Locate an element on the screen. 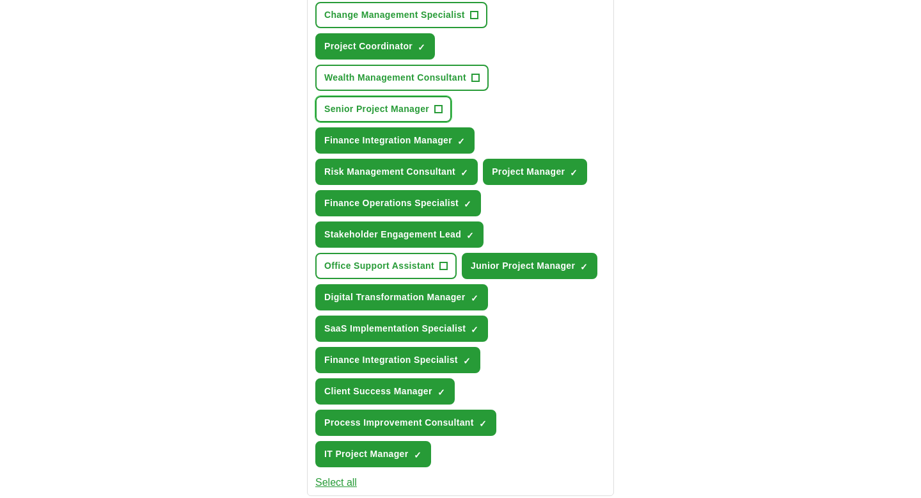 Image resolution: width=921 pixels, height=498 pixels. button: SaaS Implementation Specialist✓ is located at coordinates (402, 328).